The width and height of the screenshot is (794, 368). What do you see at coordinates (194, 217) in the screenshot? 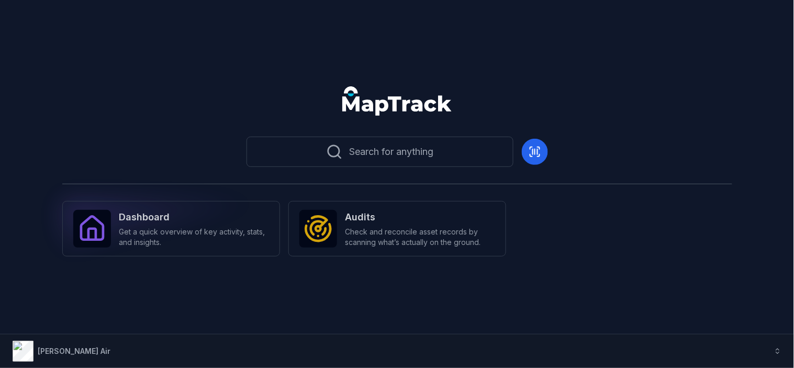
I see `strong: Dashboard` at bounding box center [194, 217].